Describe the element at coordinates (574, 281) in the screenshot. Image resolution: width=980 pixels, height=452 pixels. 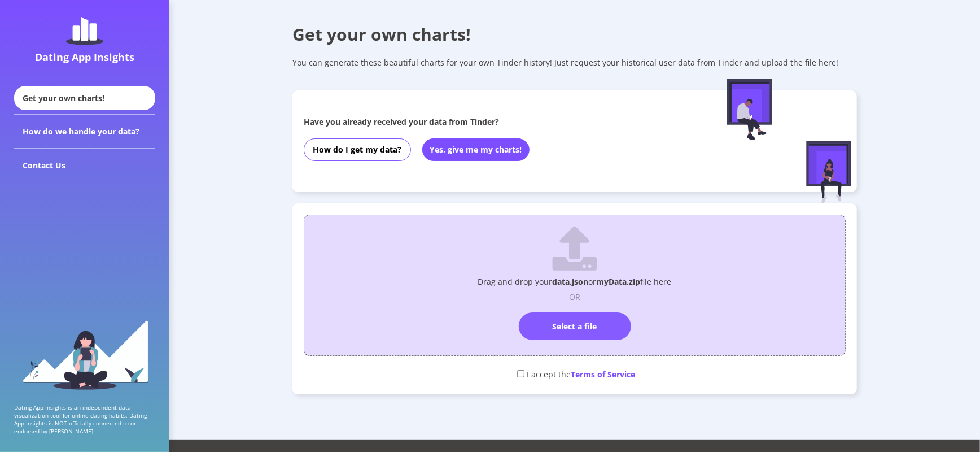
I see `p: Drag and drop your or file here` at that location.